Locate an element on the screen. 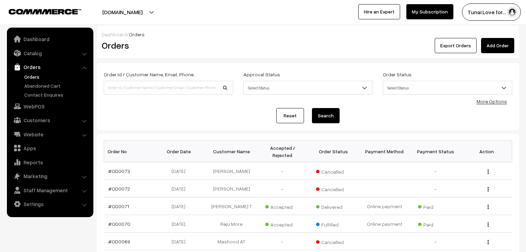  th: Order Status is located at coordinates (334, 152).